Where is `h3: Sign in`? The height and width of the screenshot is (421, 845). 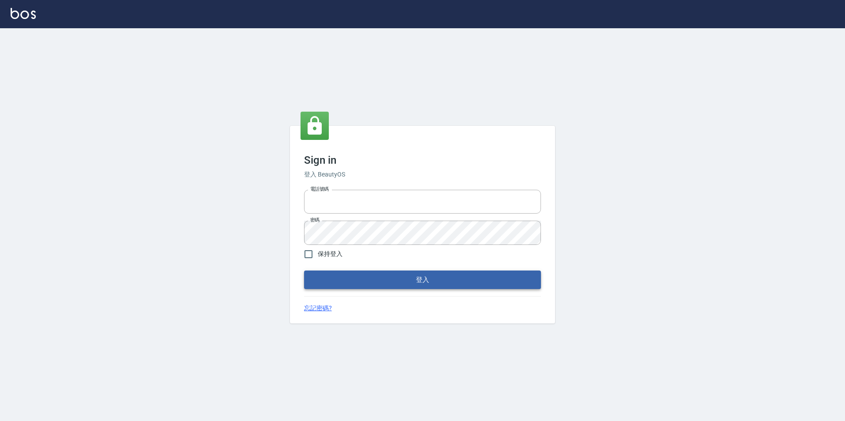
h3: Sign in is located at coordinates (422, 160).